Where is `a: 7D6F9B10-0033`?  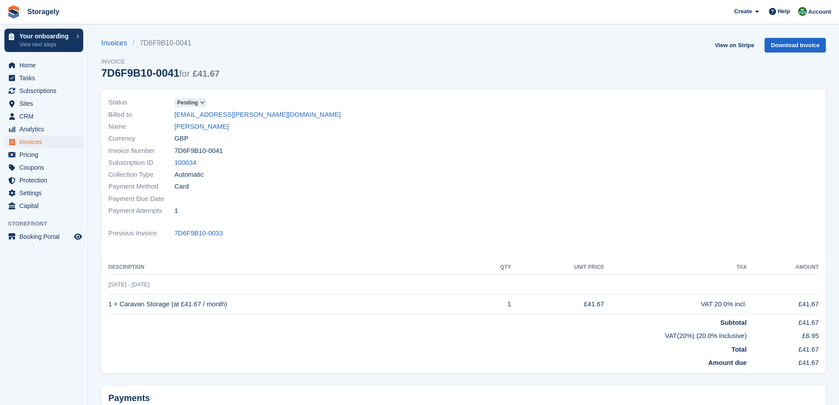 a: 7D6F9B10-0033 is located at coordinates (199, 233).